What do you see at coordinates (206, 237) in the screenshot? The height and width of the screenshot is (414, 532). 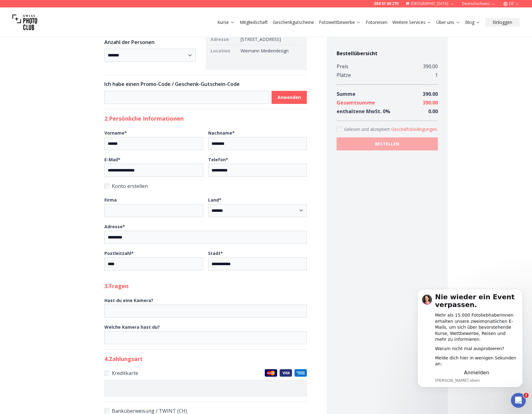 I see `input: Adresse*` at bounding box center [206, 237].